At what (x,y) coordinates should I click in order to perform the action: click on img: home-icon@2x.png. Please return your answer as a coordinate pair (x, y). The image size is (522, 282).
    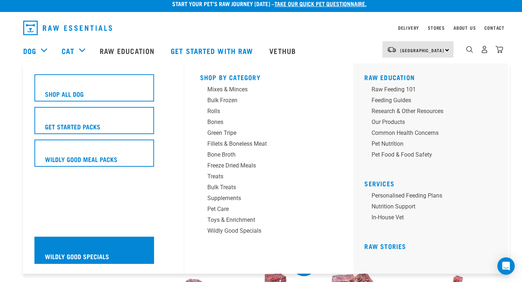
    Looking at the image, I should click on (499, 49).